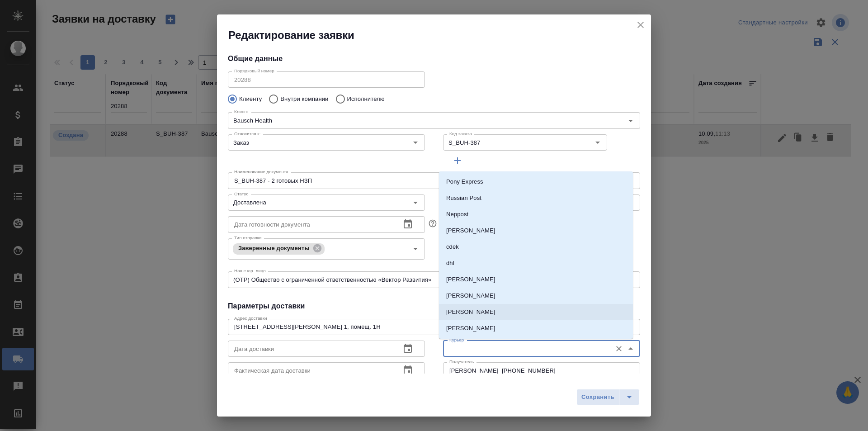 The height and width of the screenshot is (431, 868). I want to click on button: Очистить, so click(619, 349).